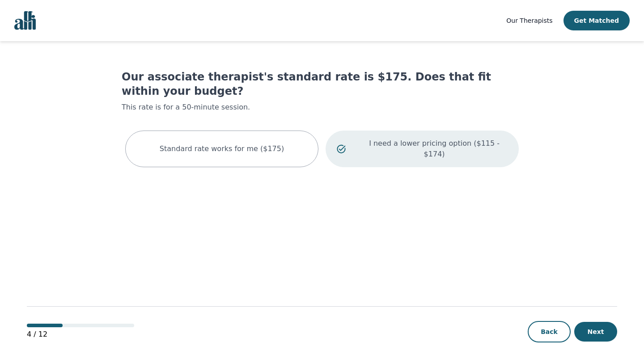 The image size is (644, 363). Describe the element at coordinates (597, 20) in the screenshot. I see `button: Get Matched` at that location.